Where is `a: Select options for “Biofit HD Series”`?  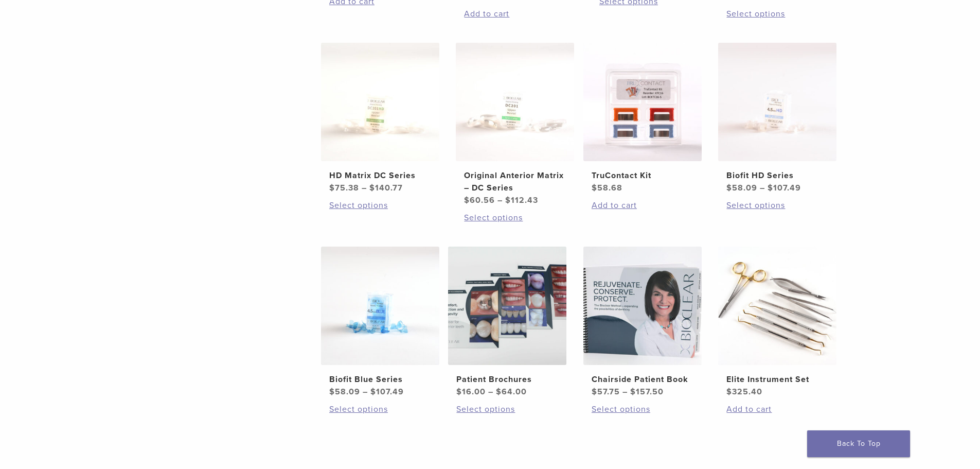 a: Select options for “Biofit HD Series” is located at coordinates (777, 206).